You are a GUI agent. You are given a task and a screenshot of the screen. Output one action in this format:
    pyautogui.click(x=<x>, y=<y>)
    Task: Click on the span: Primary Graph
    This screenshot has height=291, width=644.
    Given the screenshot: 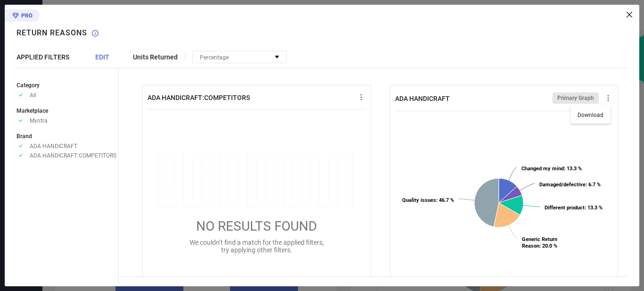 What is the action you would take?
    pyautogui.click(x=576, y=98)
    